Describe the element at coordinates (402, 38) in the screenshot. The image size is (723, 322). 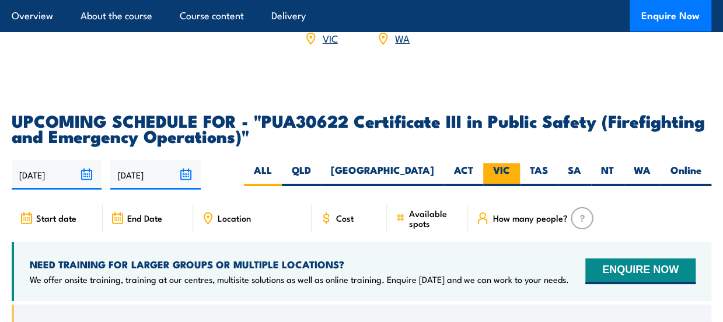
I see `a: WA` at that location.